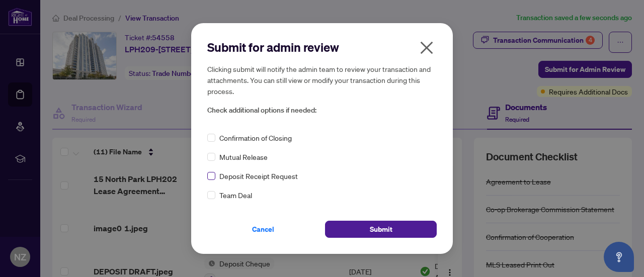 Image resolution: width=644 pixels, height=277 pixels. I want to click on button: Cancel, so click(263, 230).